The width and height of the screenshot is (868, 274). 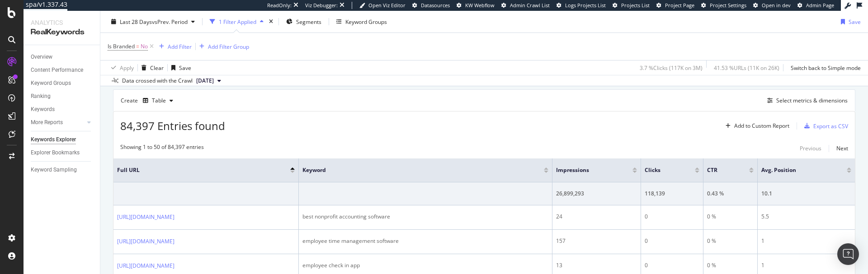 What do you see at coordinates (382, 5) in the screenshot?
I see `a: Open Viz Editor` at bounding box center [382, 5].